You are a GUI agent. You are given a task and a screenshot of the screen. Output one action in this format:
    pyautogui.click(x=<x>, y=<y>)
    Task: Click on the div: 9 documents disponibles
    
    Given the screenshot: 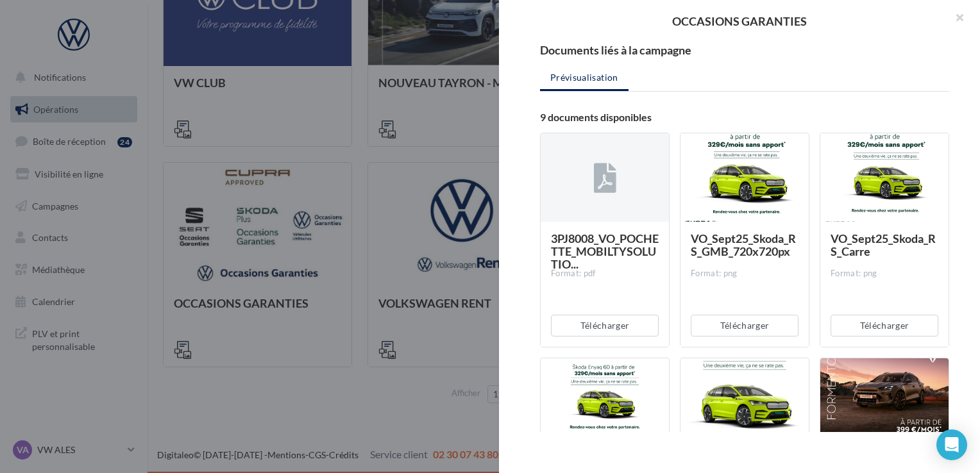 What is the action you would take?
    pyautogui.click(x=744, y=117)
    